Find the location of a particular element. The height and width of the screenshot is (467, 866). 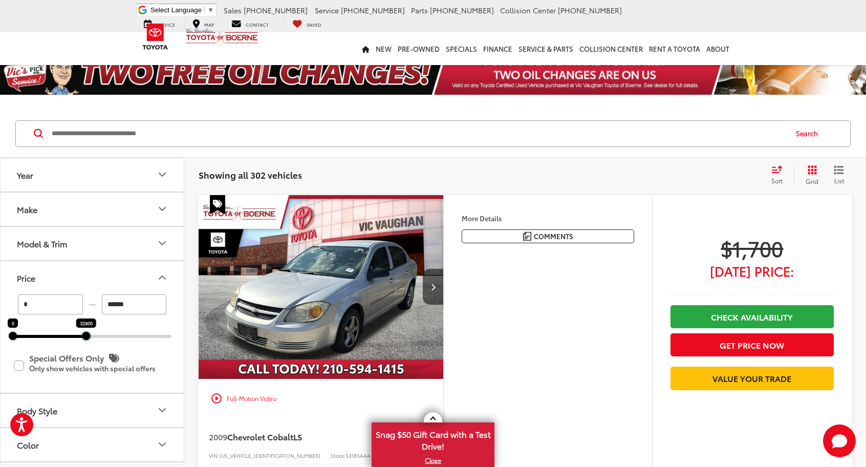

button: Model & TrimModel & Trim is located at coordinates (93, 243).